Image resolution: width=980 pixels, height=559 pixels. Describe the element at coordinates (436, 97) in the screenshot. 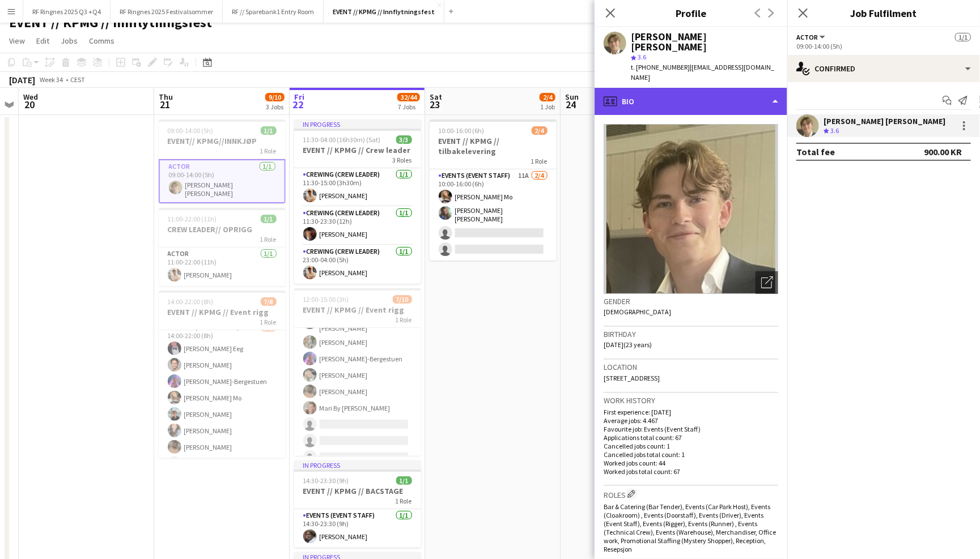

I see `span: Sat` at that location.